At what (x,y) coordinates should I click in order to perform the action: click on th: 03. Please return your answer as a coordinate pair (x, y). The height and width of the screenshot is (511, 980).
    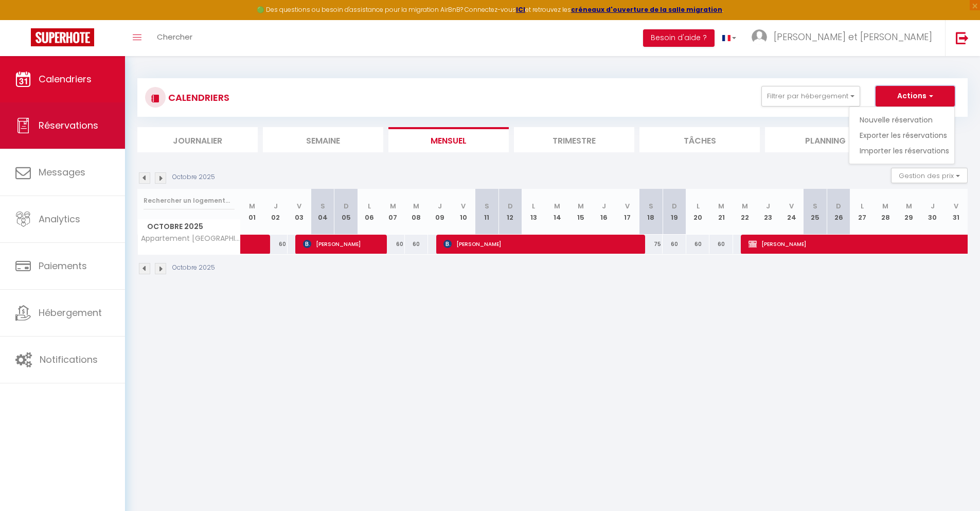
    Looking at the image, I should click on (299, 211).